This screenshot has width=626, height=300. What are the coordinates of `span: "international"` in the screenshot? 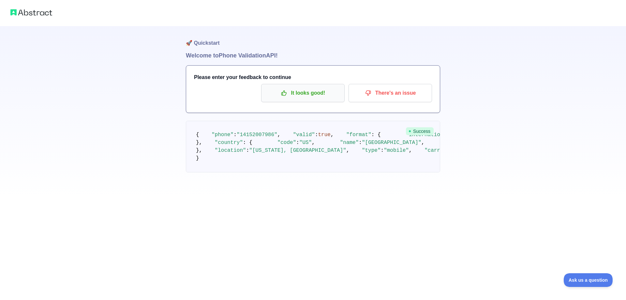 It's located at (429, 135).